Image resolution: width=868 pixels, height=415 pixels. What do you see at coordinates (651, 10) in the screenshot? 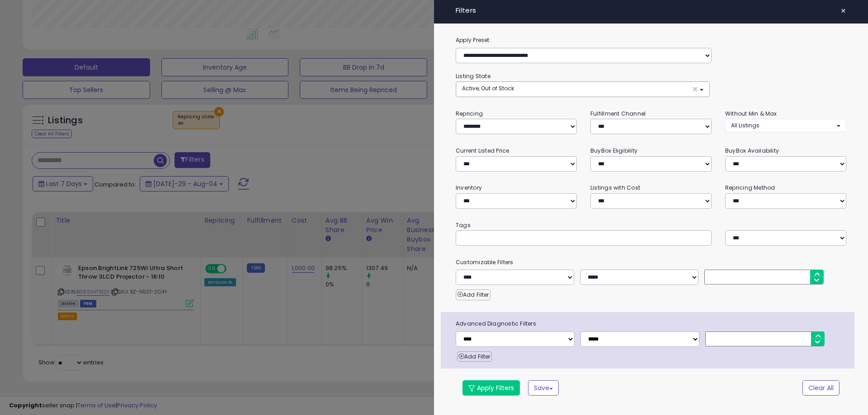
I see `h4: Filters` at bounding box center [651, 10].